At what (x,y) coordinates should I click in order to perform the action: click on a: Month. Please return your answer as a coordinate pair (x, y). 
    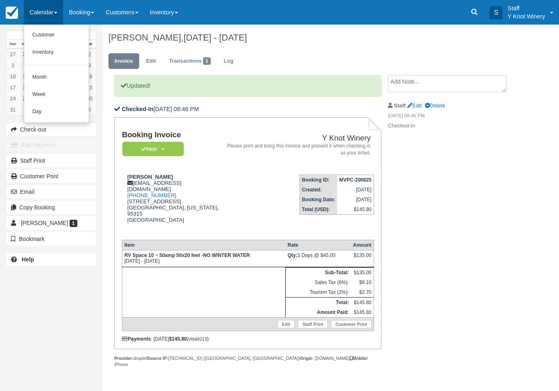
    Looking at the image, I should click on (56, 77).